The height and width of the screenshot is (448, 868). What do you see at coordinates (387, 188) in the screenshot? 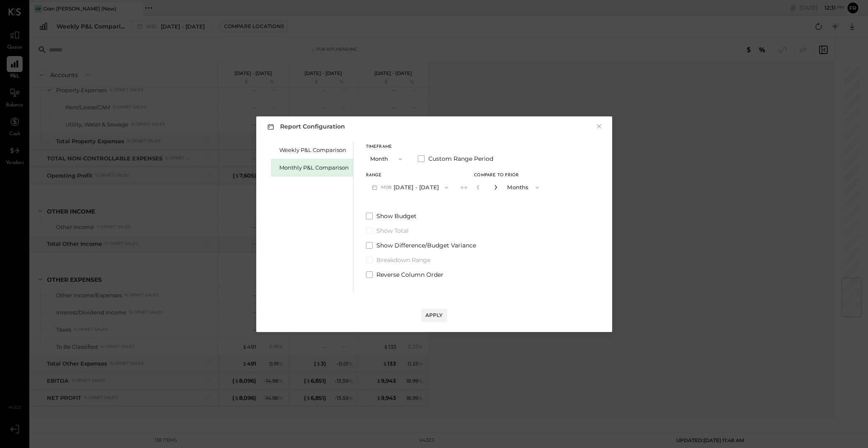
I see `span: M08` at bounding box center [387, 188].